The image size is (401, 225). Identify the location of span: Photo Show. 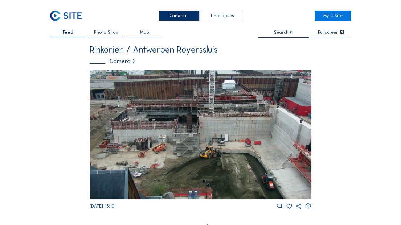
(106, 32).